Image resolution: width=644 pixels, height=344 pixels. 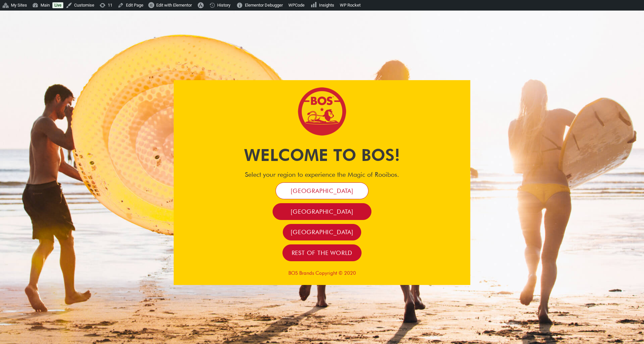 I want to click on span: Edit with Elementor, so click(x=174, y=5).